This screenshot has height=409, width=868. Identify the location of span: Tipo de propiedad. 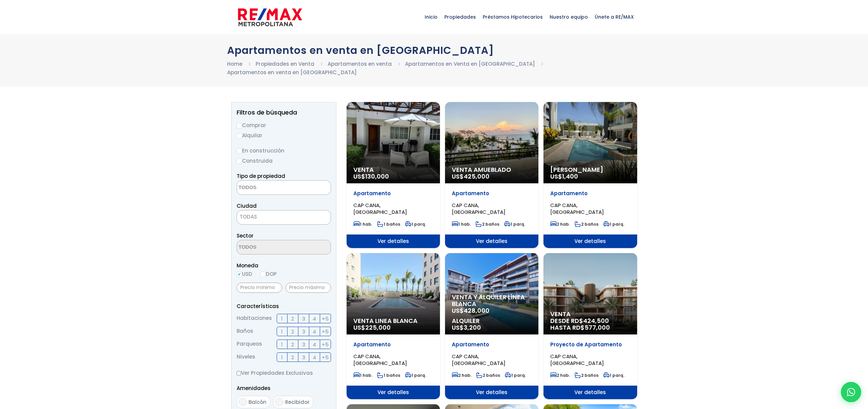
(261, 176).